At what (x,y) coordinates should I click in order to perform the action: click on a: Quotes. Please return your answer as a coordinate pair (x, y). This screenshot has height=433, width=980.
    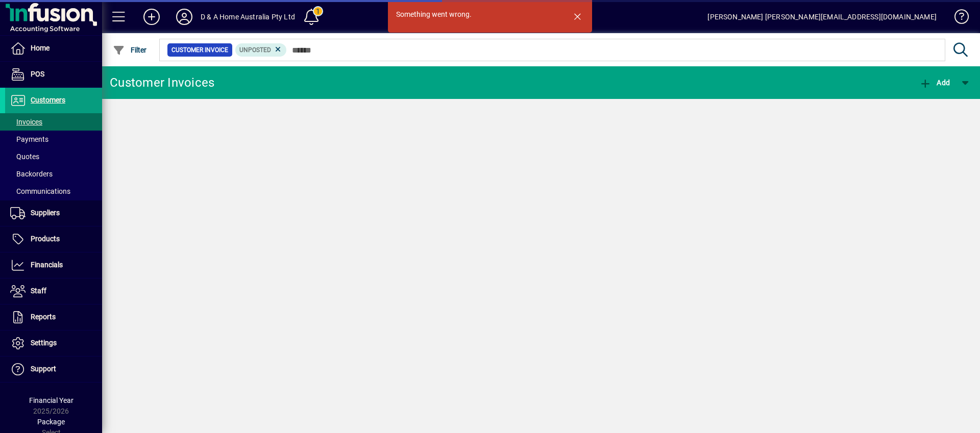
    Looking at the image, I should click on (54, 157).